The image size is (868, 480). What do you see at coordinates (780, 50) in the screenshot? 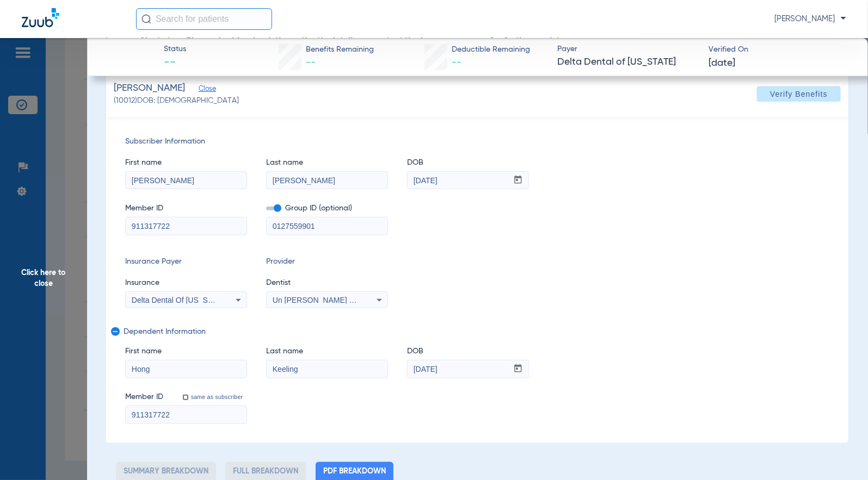
I see `span: Verified On` at bounding box center [780, 50].